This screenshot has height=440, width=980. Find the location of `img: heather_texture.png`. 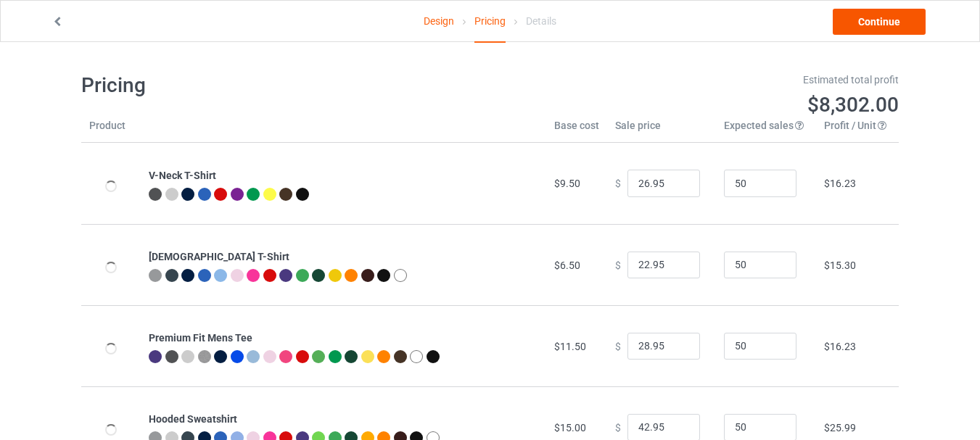

img: heather_texture.png is located at coordinates (205, 357).